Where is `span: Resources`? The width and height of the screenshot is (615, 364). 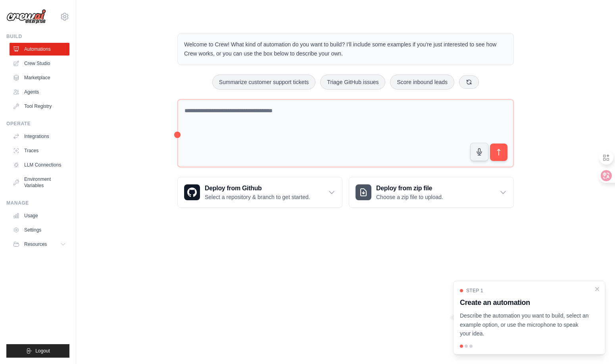 span: Resources is located at coordinates (35, 244).